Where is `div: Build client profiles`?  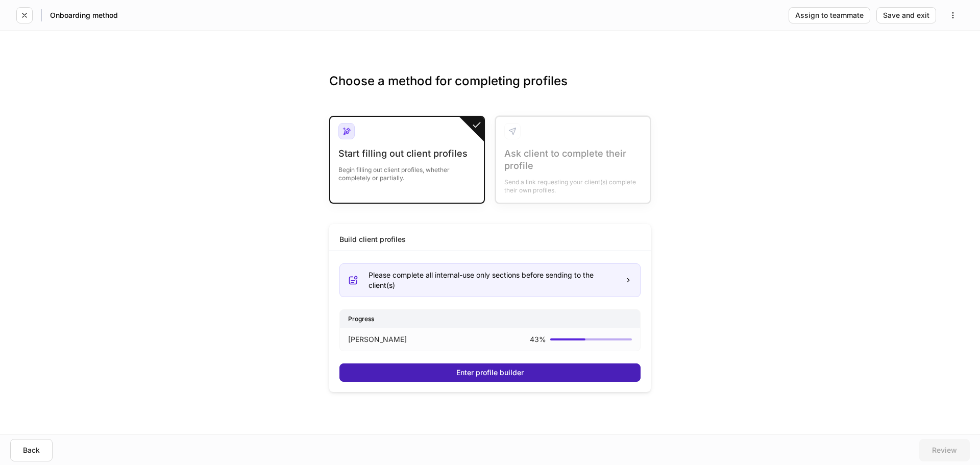 div: Build client profiles is located at coordinates (373, 239).